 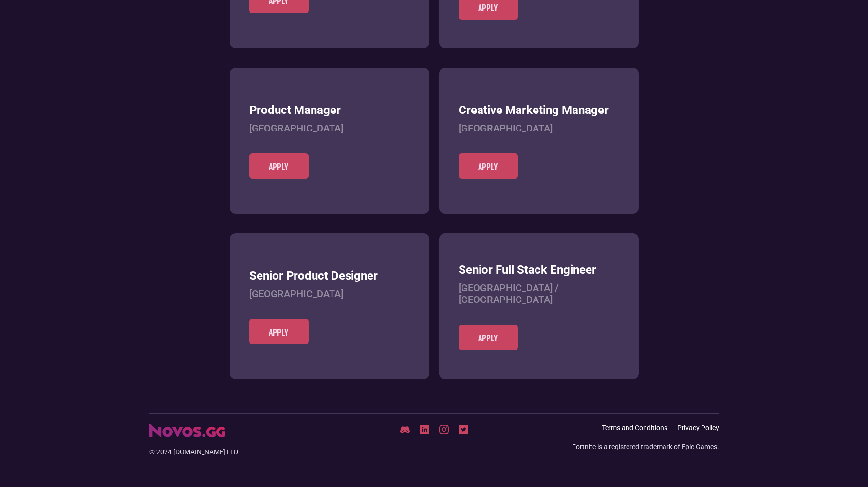 I want to click on h3: Creative Marketing Manager, so click(x=539, y=110).